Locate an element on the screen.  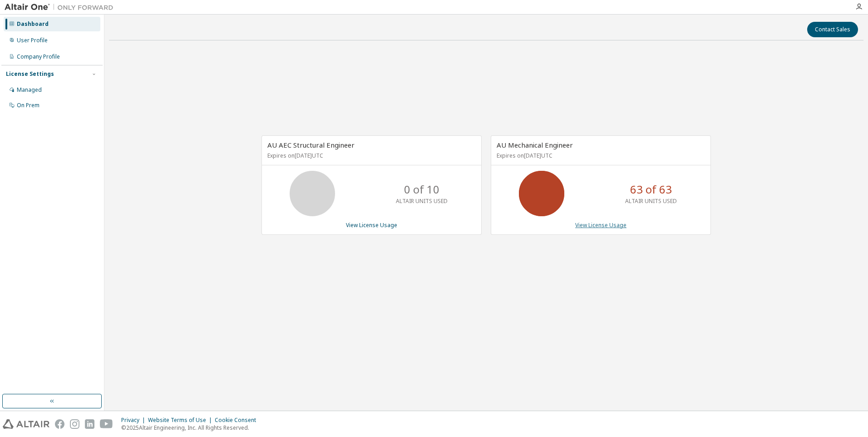
span: AU AEC Structural Engineer is located at coordinates (311, 145).